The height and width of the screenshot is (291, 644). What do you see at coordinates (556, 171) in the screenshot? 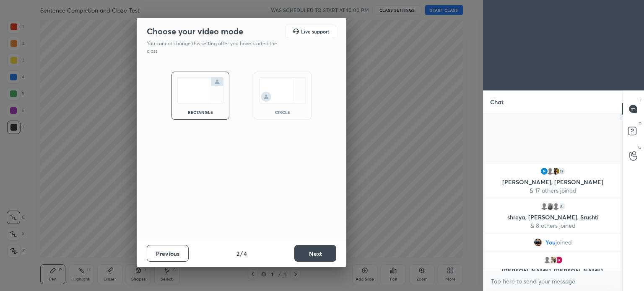
I see `img: 00b10263c1ca4924bca9690d960d9145.jpg` at bounding box center [556, 171].